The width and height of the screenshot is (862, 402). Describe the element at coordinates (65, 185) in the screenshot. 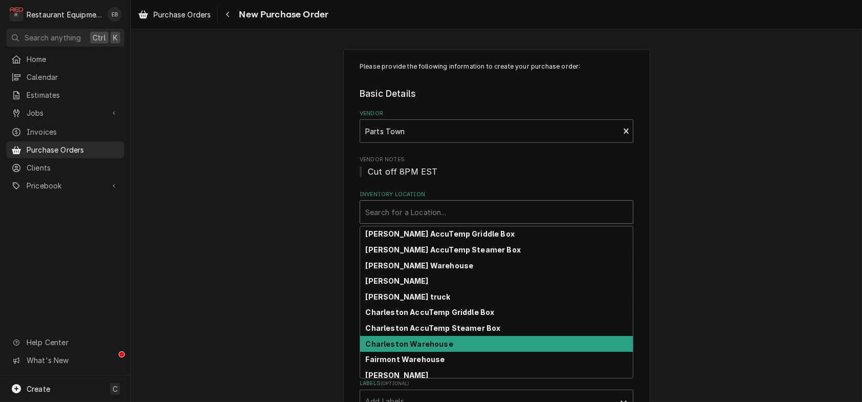

I see `span: Pricebook` at that location.